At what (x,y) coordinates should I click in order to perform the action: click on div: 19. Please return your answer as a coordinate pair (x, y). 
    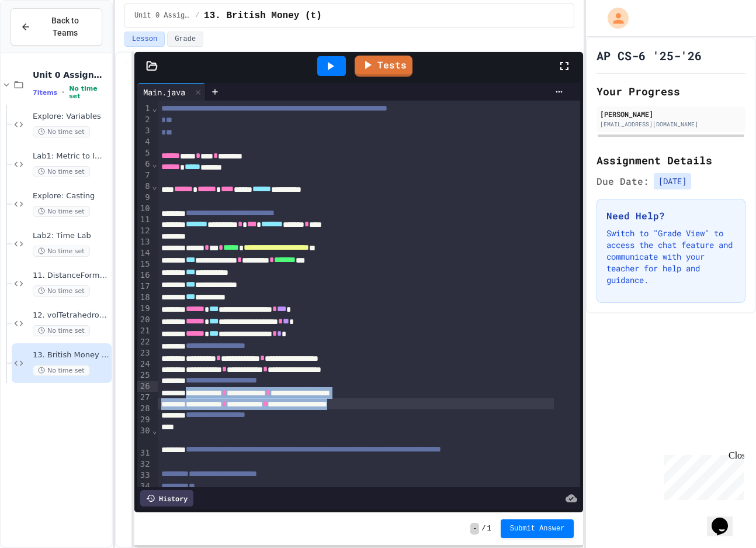
    Looking at the image, I should click on (144, 308).